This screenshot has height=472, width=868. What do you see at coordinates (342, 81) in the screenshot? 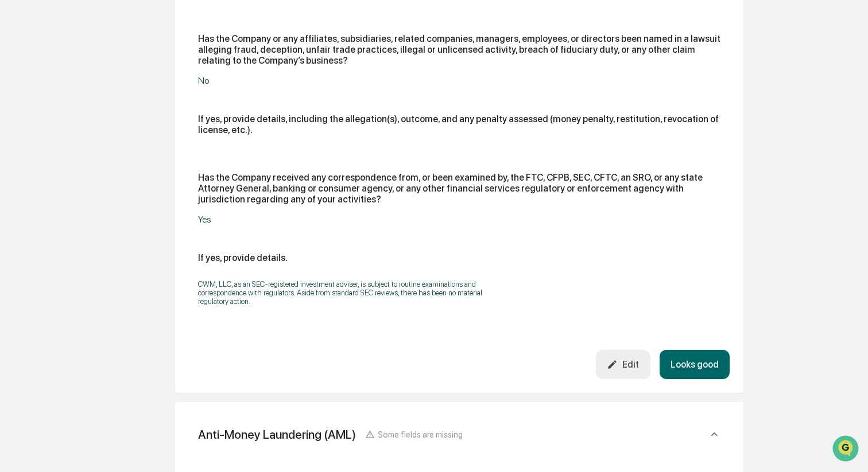
I see `div: No` at bounding box center [342, 81].